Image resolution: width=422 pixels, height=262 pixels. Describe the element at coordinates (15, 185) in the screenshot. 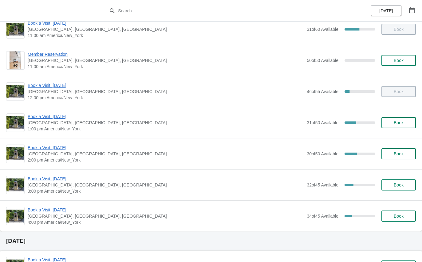

I see `img: Book a Visit: August 2025 | The Noguchi Museum, 33rd Road, Queens, NY, USA | 3:00 pm America/New_...` at that location.